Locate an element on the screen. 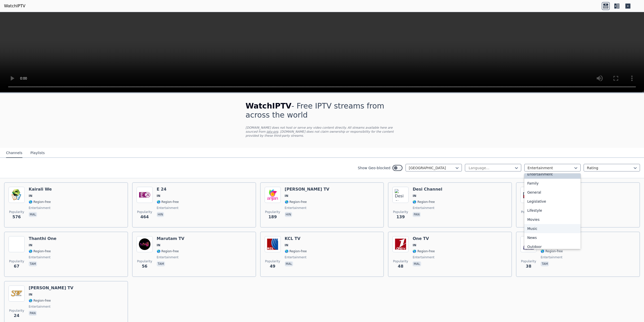 This screenshot has width=644, height=322. a: WatchIPTV is located at coordinates (15, 6).